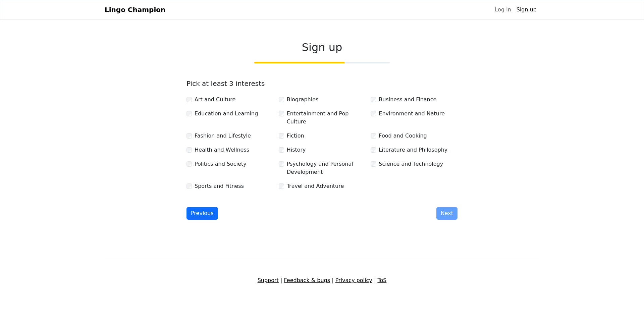  What do you see at coordinates (215, 99) in the screenshot?
I see `label: Art and Culture` at bounding box center [215, 99].